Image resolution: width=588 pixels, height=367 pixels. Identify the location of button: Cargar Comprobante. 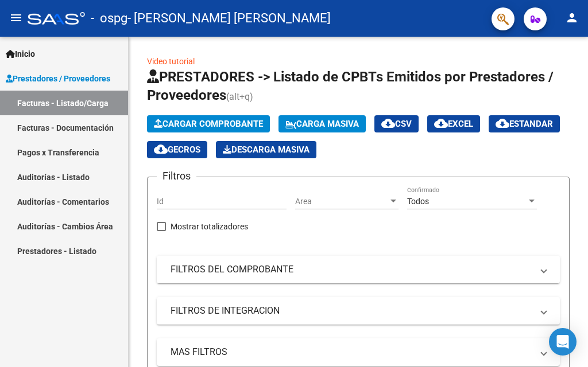
(208, 124).